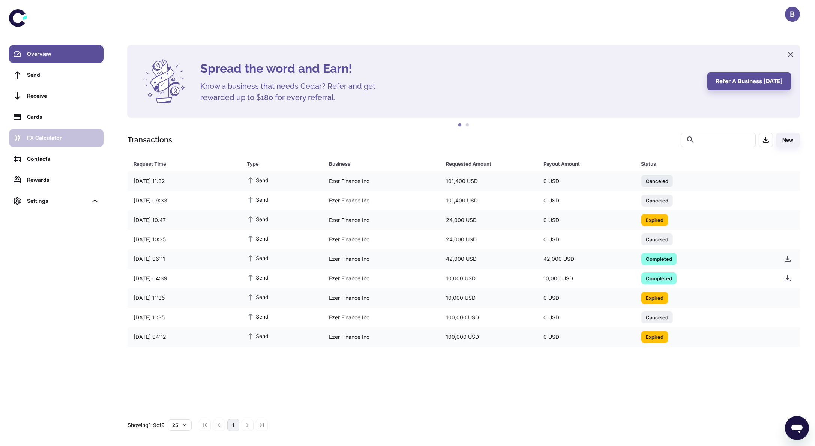  I want to click on div: Requested Amount, so click(485, 164).